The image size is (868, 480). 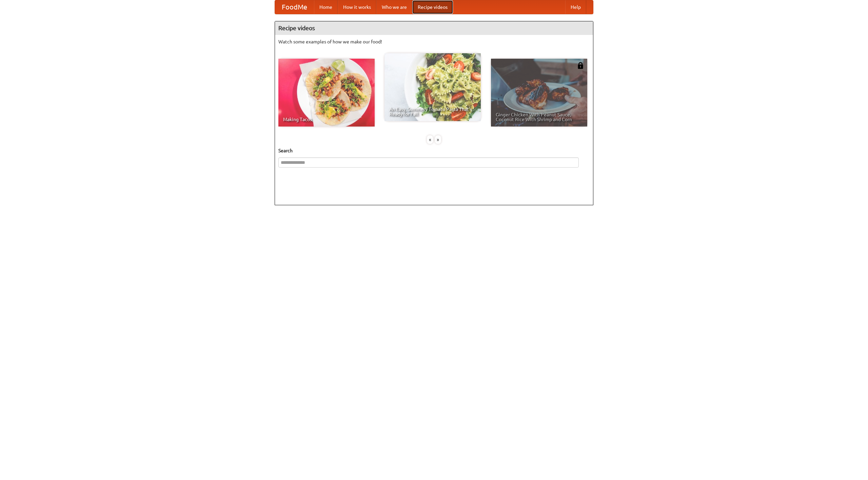 I want to click on span: An Easy, Summery Tomato Pasta That's Ready for Fall, so click(x=432, y=111).